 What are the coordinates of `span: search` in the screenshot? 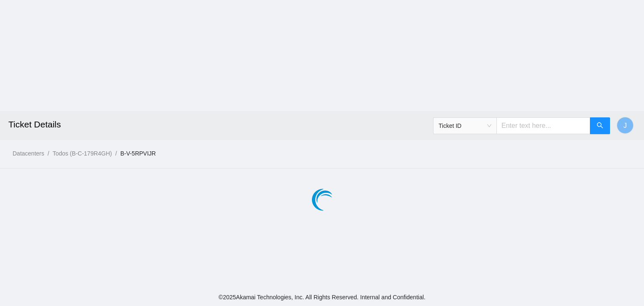 It's located at (600, 126).